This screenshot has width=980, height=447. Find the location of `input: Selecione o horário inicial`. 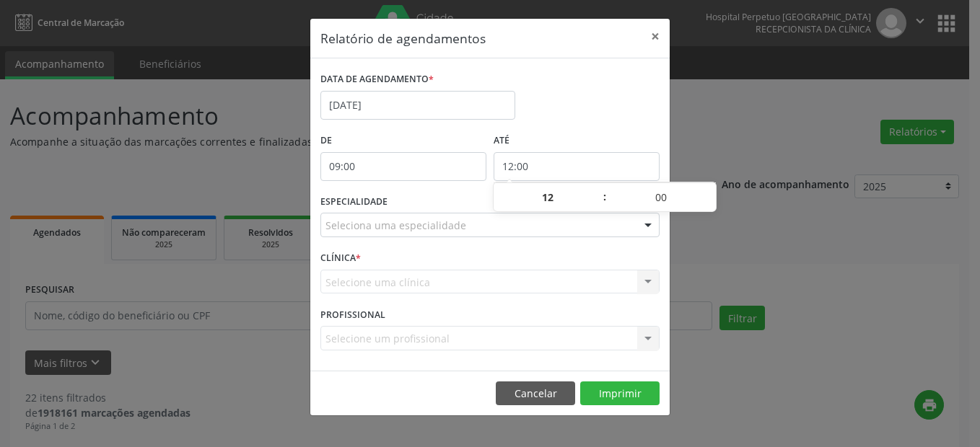

input: Selecione o horário inicial is located at coordinates (403, 167).